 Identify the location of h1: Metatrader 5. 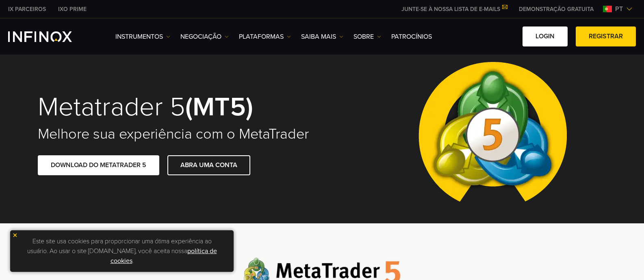
(174, 107).